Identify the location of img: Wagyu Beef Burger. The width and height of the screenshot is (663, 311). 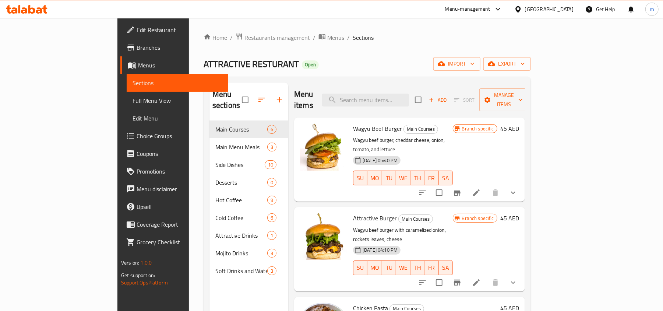
(324, 147).